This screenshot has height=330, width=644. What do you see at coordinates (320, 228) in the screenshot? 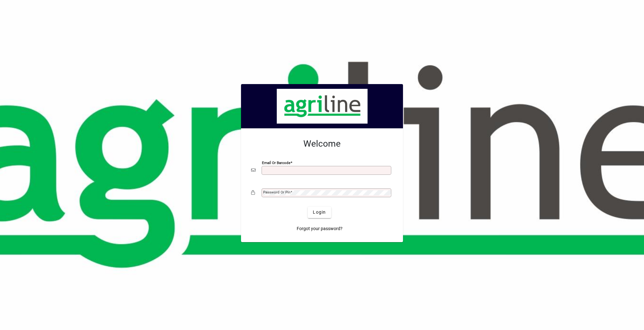
I see `span: Forgot your password?` at bounding box center [320, 228].